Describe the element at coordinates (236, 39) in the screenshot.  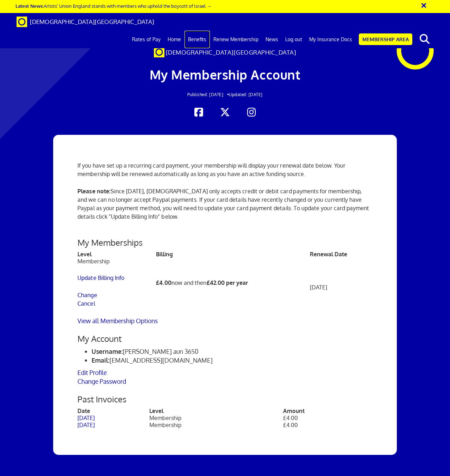
I see `a: Renew Membership` at that location.